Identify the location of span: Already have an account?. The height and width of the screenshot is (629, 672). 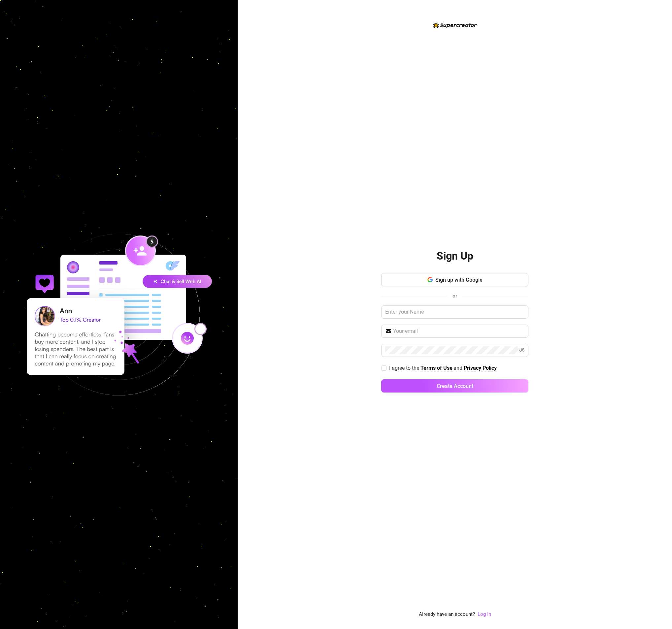
(447, 614).